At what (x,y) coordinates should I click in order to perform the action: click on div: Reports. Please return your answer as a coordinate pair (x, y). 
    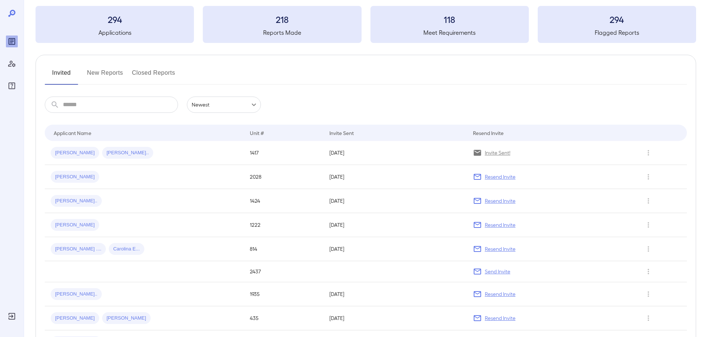
    Looking at the image, I should click on (12, 41).